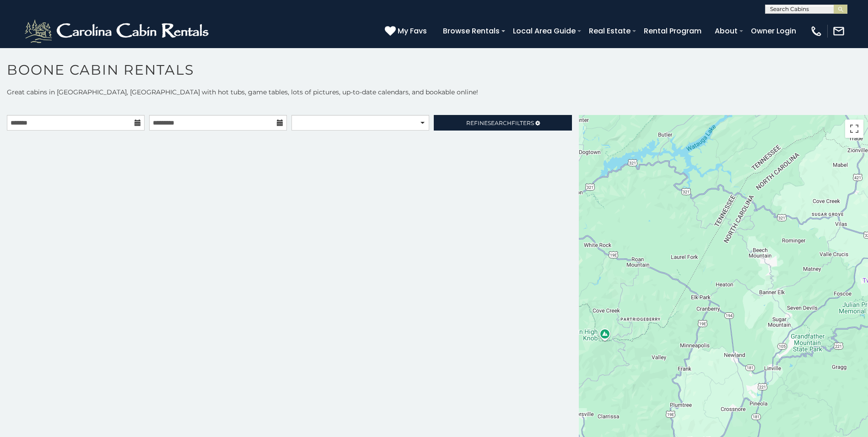  Describe the element at coordinates (407, 31) in the screenshot. I see `a: My Favs` at that location.